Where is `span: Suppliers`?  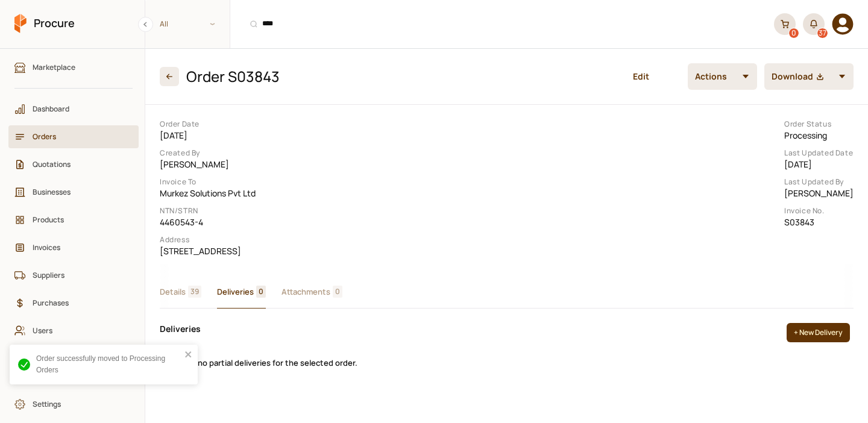
span: Suppliers is located at coordinates (77, 275).